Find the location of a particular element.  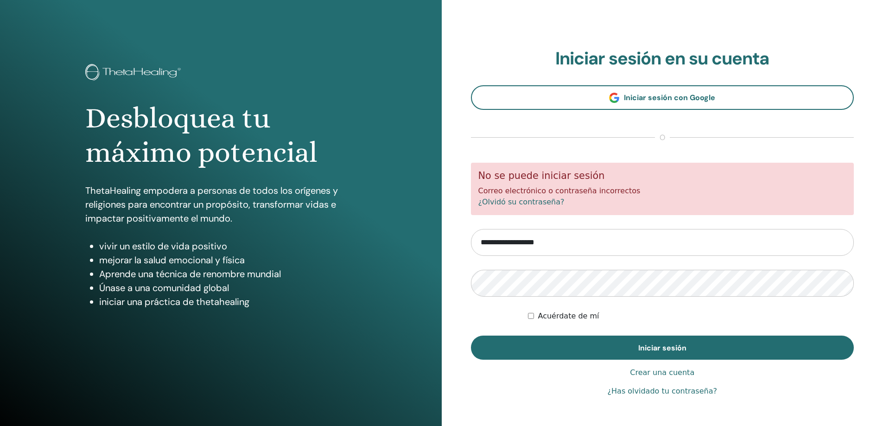

a: ¿Olvidó su contraseña? is located at coordinates (522, 202).